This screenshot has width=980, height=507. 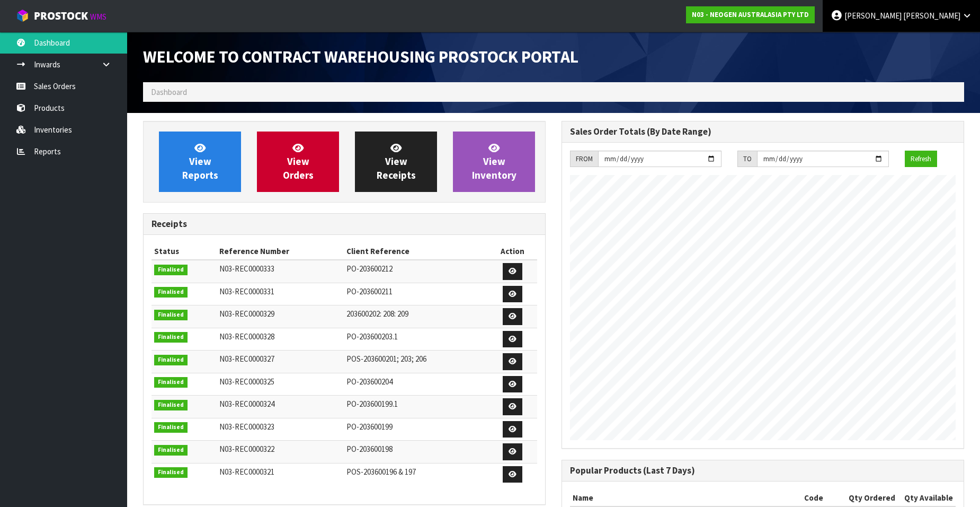 What do you see at coordinates (369, 381) in the screenshot?
I see `span: PO-203600204` at bounding box center [369, 381].